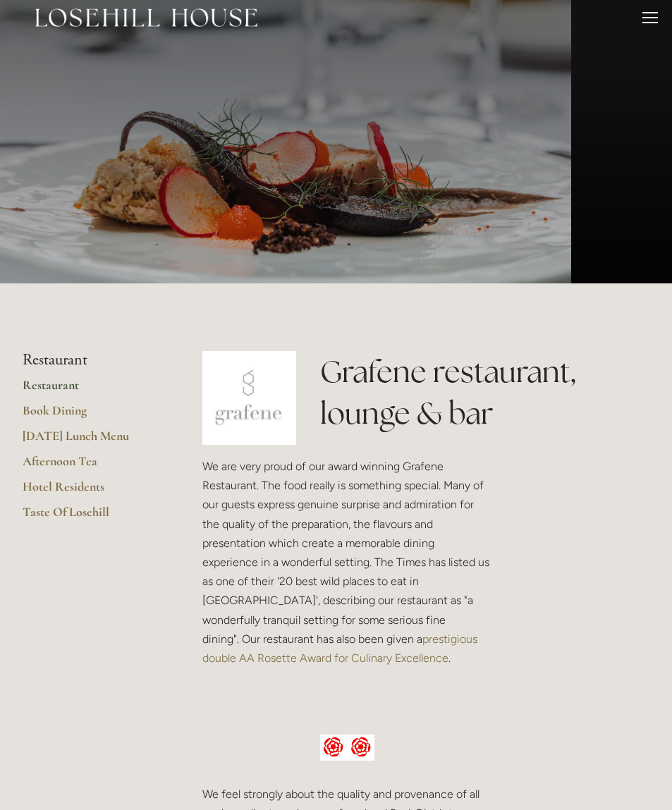 The height and width of the screenshot is (810, 672). Describe the element at coordinates (484, 392) in the screenshot. I see `h1: Grafene restaurant, lounge & bar` at that location.